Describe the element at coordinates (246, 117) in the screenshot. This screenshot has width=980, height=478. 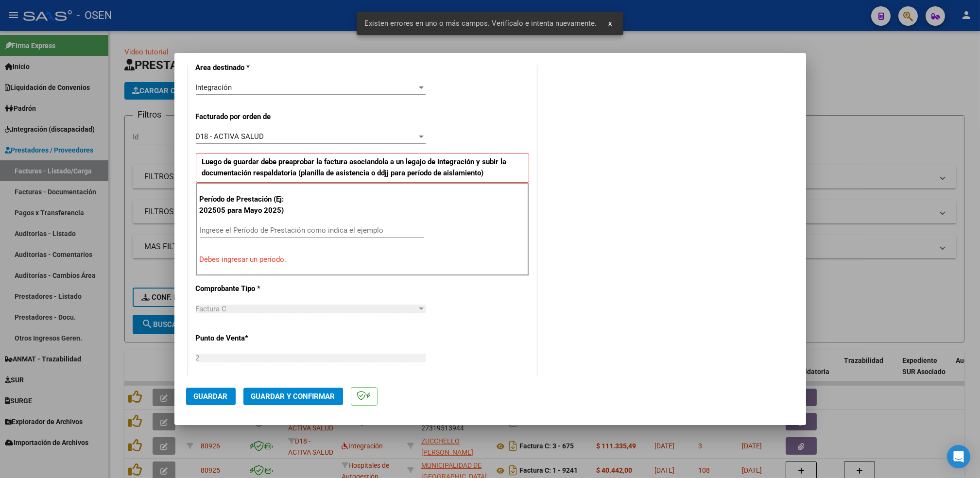
I see `p: Facturado por orden de` at that location.